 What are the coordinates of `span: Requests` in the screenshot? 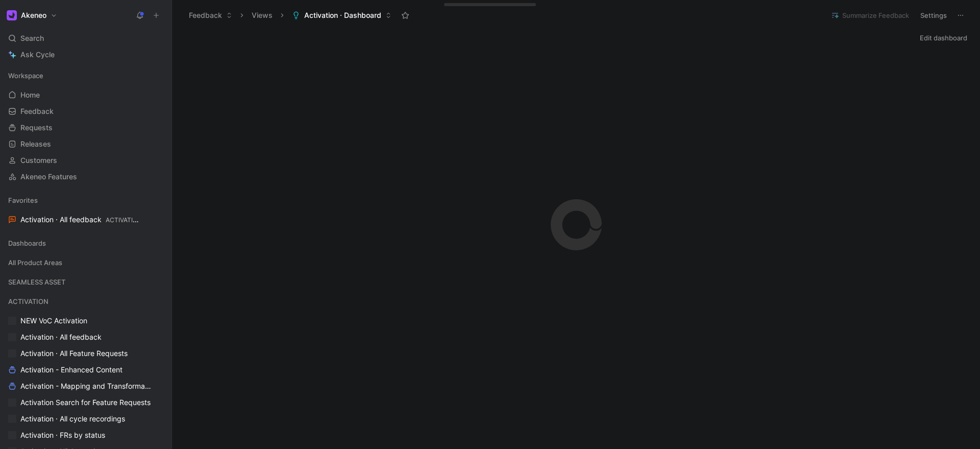 It's located at (36, 128).